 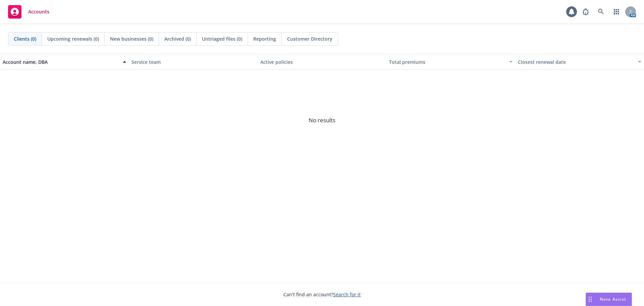 What do you see at coordinates (451, 62) in the screenshot?
I see `button: Total premiums` at bounding box center [451, 62].